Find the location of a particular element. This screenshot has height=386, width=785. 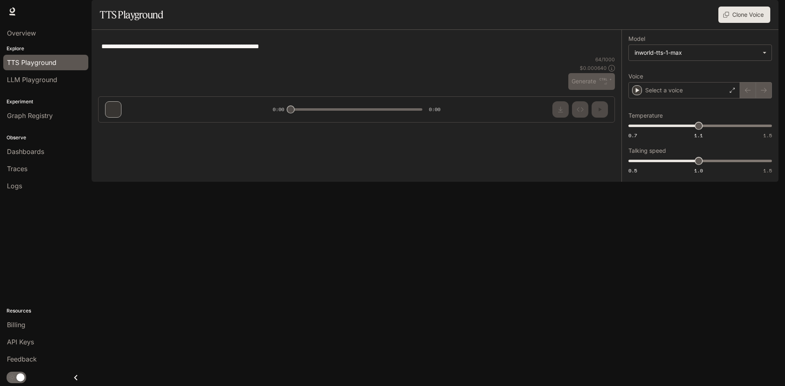

p: Model is located at coordinates (637, 39).